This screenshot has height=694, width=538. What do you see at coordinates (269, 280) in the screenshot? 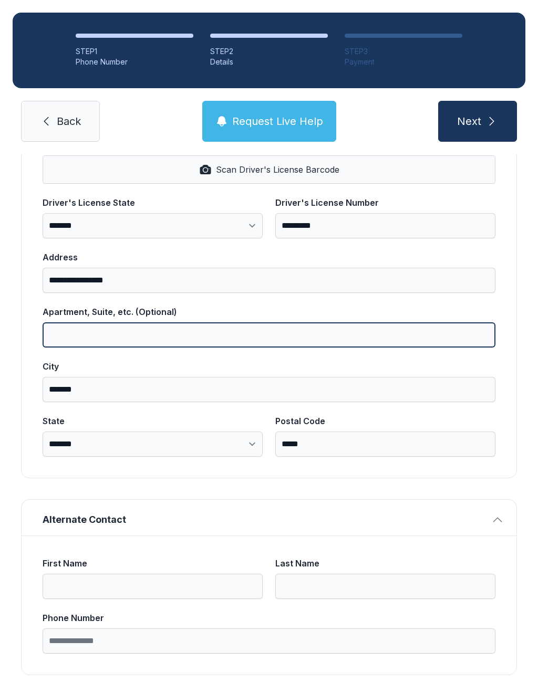
I see `input: Address` at bounding box center [269, 280].